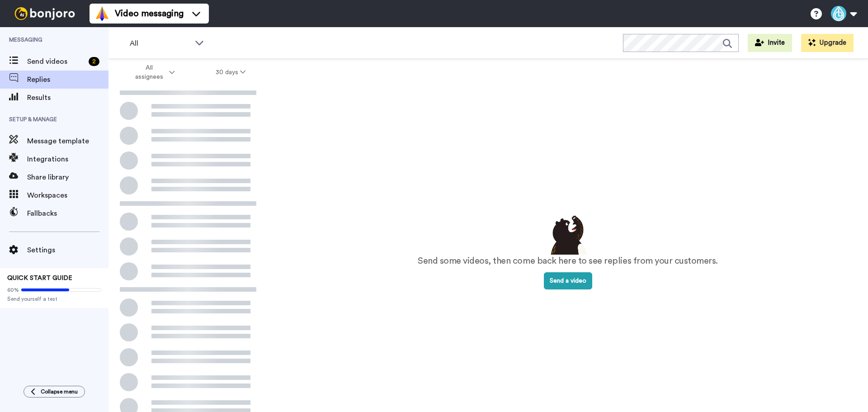  What do you see at coordinates (568, 261) in the screenshot?
I see `p: Send some videos, then come back here to see replies from your customers.` at bounding box center [568, 261].